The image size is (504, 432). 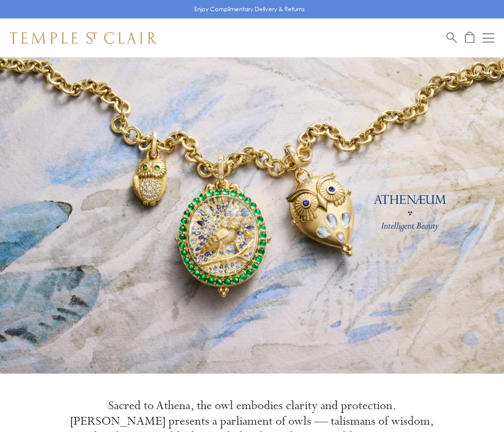 What do you see at coordinates (451, 38) in the screenshot?
I see `a: Search` at bounding box center [451, 38].